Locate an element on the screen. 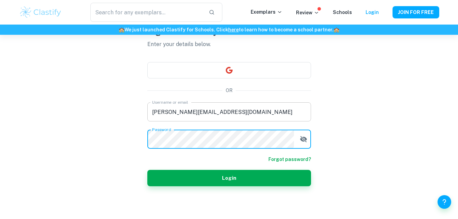  p: Exemplars is located at coordinates (266, 12).